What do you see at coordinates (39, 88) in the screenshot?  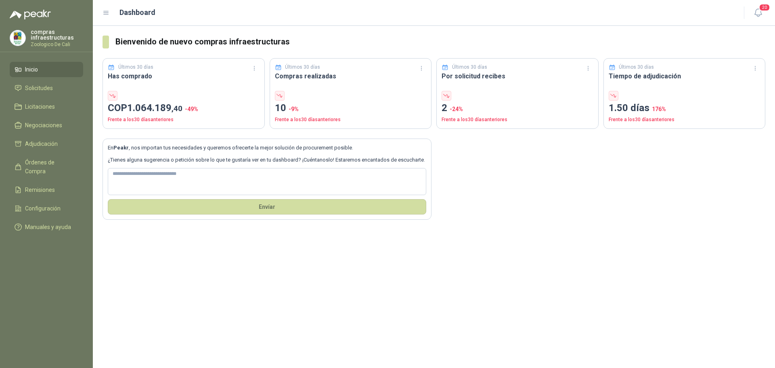 I see `span: Solicitudes` at bounding box center [39, 88].